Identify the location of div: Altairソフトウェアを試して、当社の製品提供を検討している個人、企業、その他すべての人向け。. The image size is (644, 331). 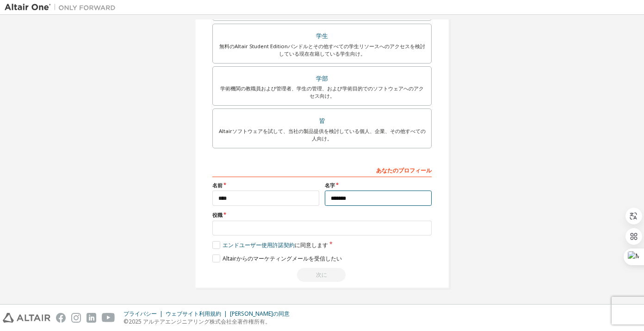
(322, 135).